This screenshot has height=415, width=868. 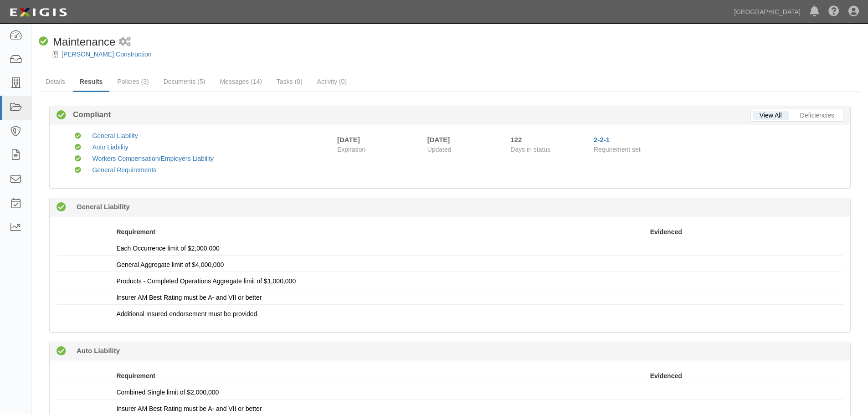 I want to click on img: logo-5460c22ac91f19d4615b14bd174203de0afe785f0fc80cf4dbbc73dc1793850b.png, so click(x=38, y=12).